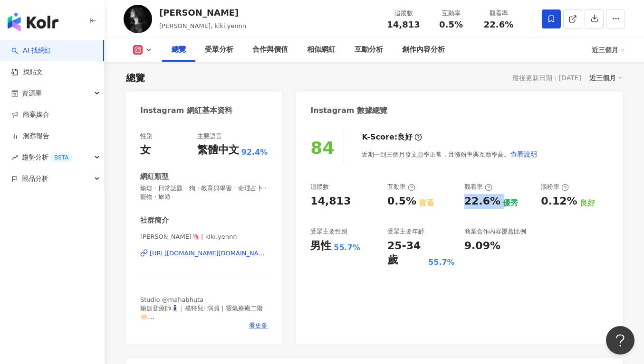  I want to click on div: 9.09%, so click(482, 246).